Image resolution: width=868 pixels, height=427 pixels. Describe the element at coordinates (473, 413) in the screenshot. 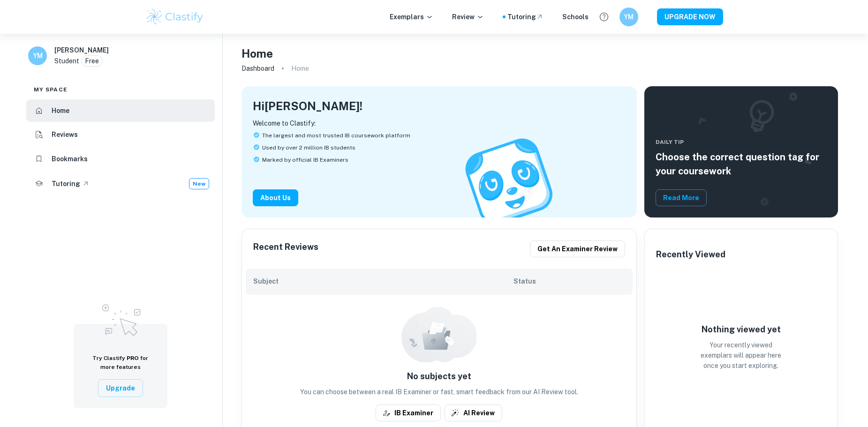

I see `button: AI Review` at that location.